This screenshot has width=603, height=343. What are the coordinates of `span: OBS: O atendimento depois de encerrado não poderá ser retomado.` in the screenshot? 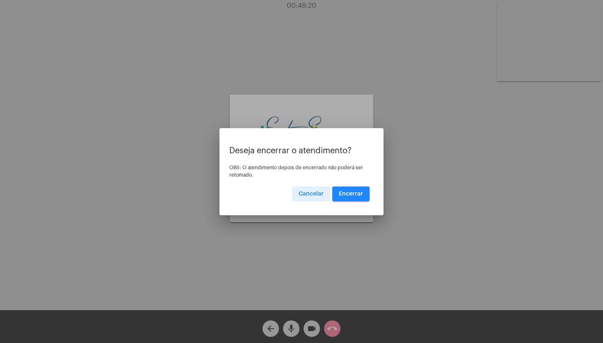 It's located at (296, 171).